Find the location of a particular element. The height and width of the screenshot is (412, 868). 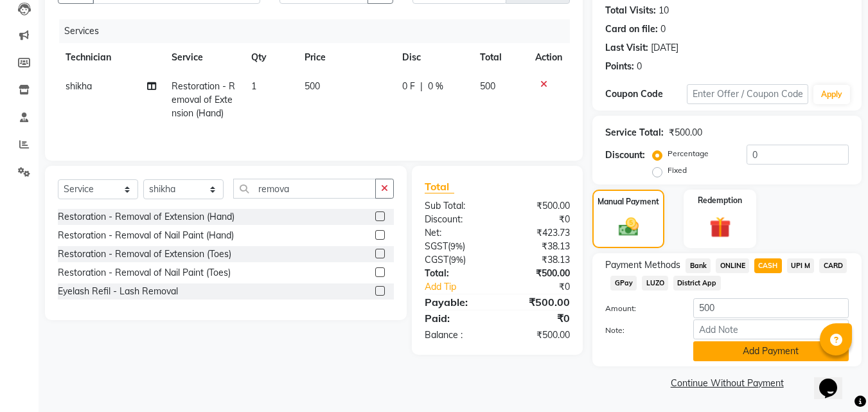

span: Bank is located at coordinates (698, 265).